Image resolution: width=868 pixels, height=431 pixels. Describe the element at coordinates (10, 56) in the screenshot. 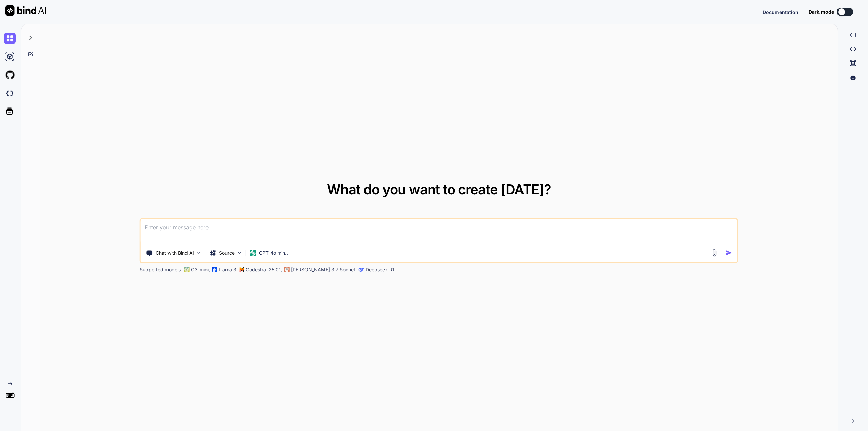

I see `img: ai-studio` at that location.